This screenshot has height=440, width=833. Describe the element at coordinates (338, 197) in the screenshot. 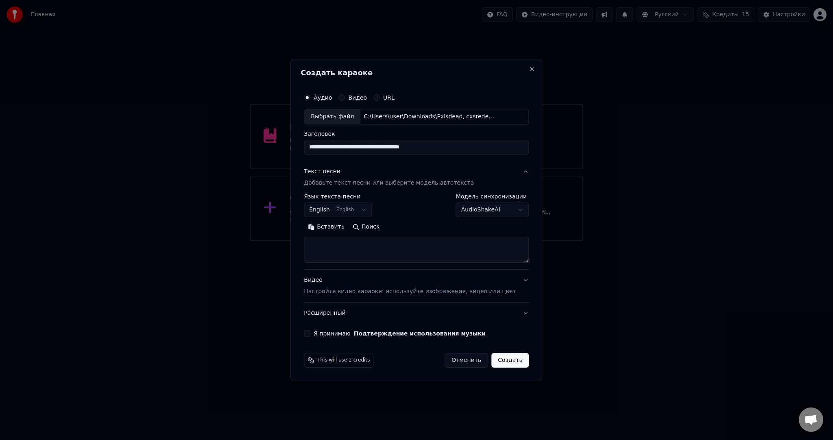

I see `label: Язык текста песни` at that location.